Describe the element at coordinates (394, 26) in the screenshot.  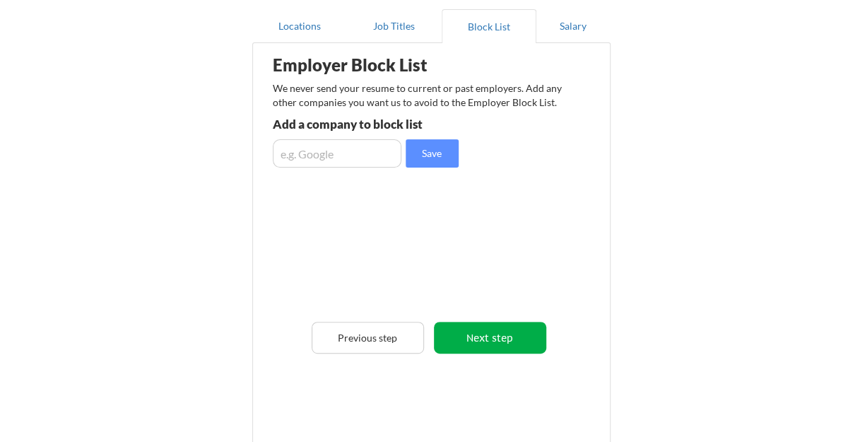
I see `button: Job Titles` at that location.